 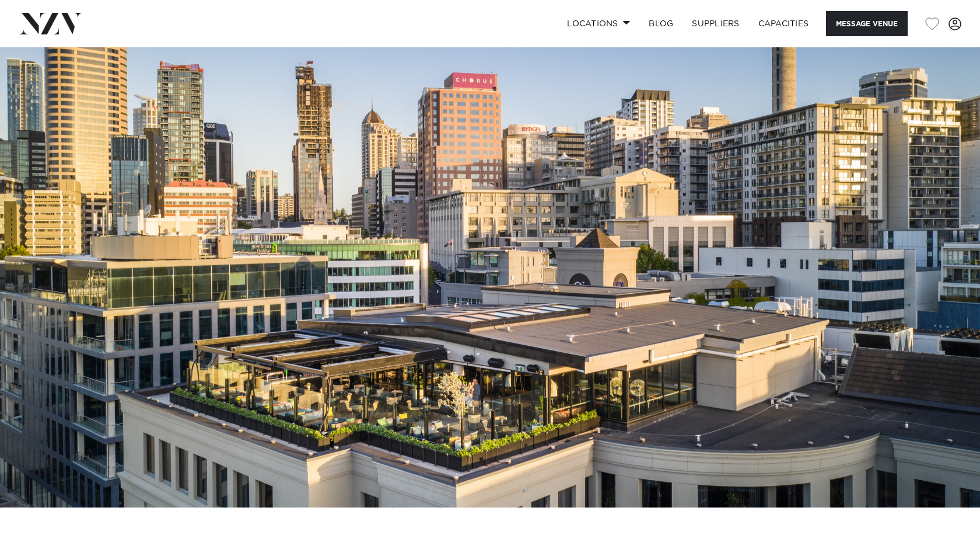 What do you see at coordinates (867, 24) in the screenshot?
I see `button: Message Venue` at bounding box center [867, 24].